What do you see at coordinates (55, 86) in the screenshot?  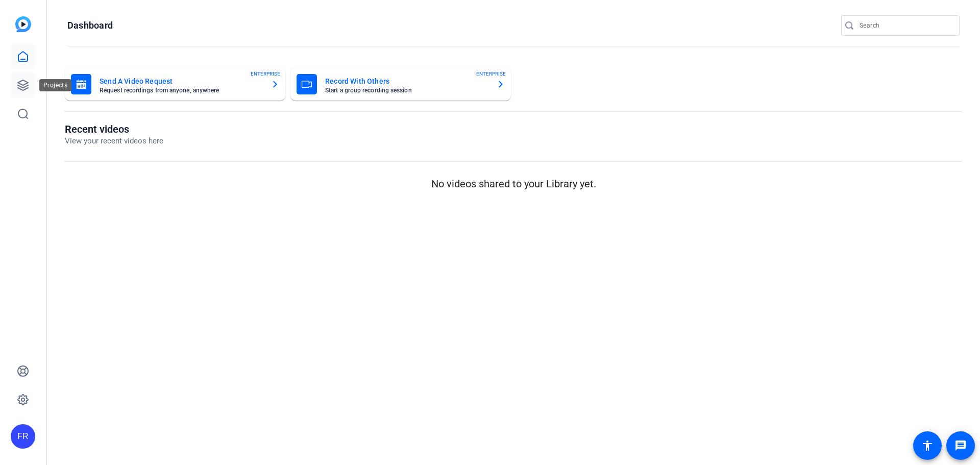 I see `div: Projects` at bounding box center [55, 86].